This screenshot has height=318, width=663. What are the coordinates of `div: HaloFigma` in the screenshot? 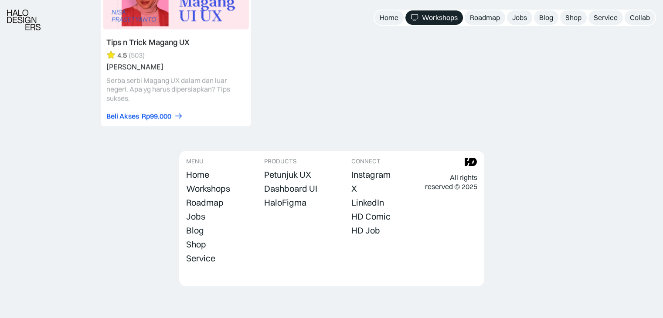 It's located at (285, 203).